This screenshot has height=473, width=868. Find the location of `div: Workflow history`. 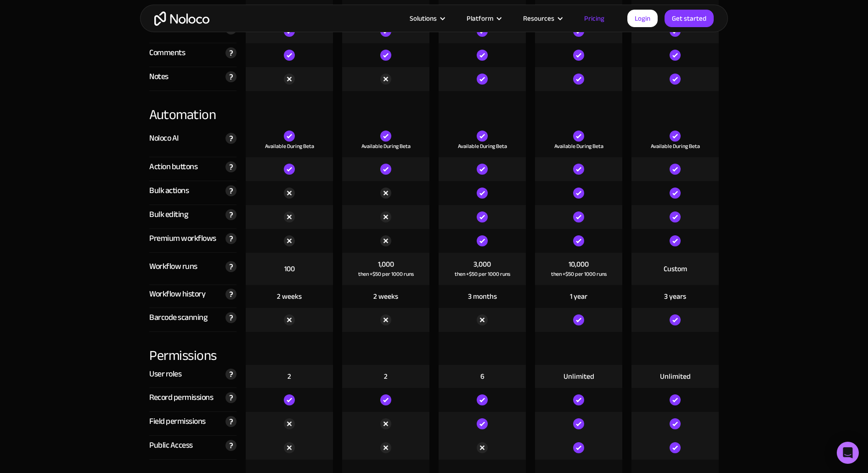

div: Workflow history is located at coordinates (177, 294).